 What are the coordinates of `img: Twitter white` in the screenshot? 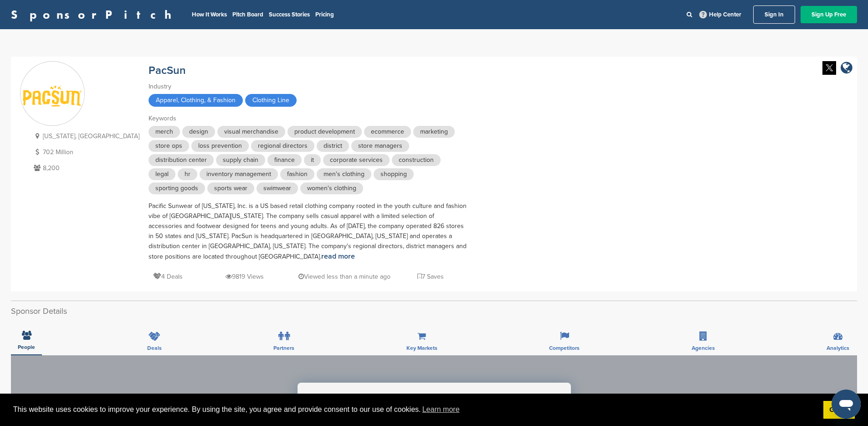 It's located at (829, 68).